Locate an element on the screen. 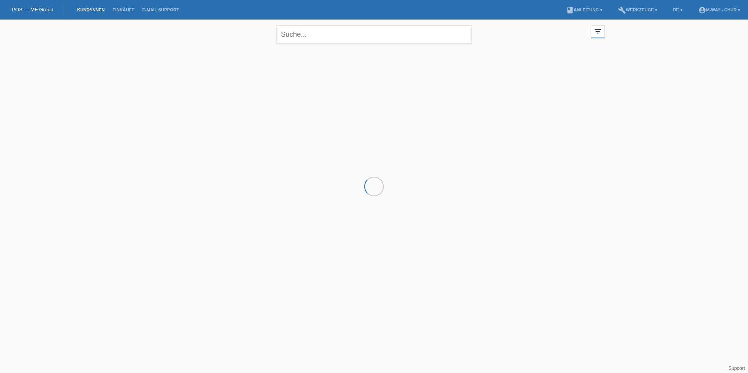  a: bookAnleitung ▾ is located at coordinates (584, 10).